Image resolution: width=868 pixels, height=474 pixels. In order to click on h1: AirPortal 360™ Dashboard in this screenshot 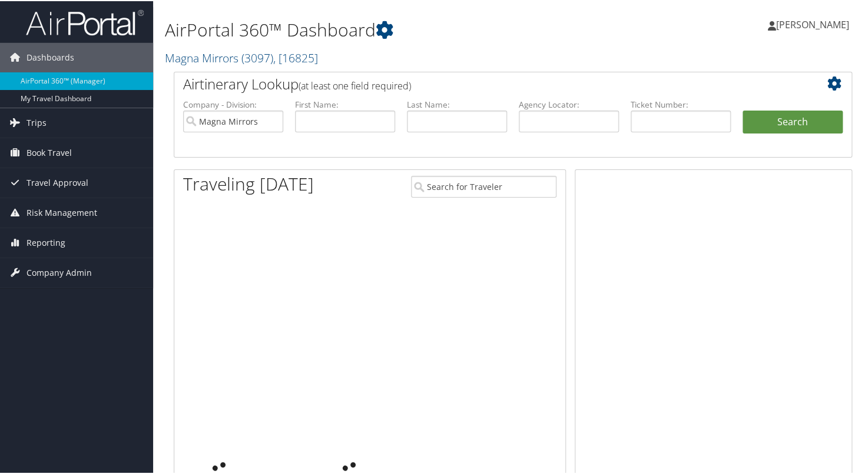, I will do `click(397, 29)`.